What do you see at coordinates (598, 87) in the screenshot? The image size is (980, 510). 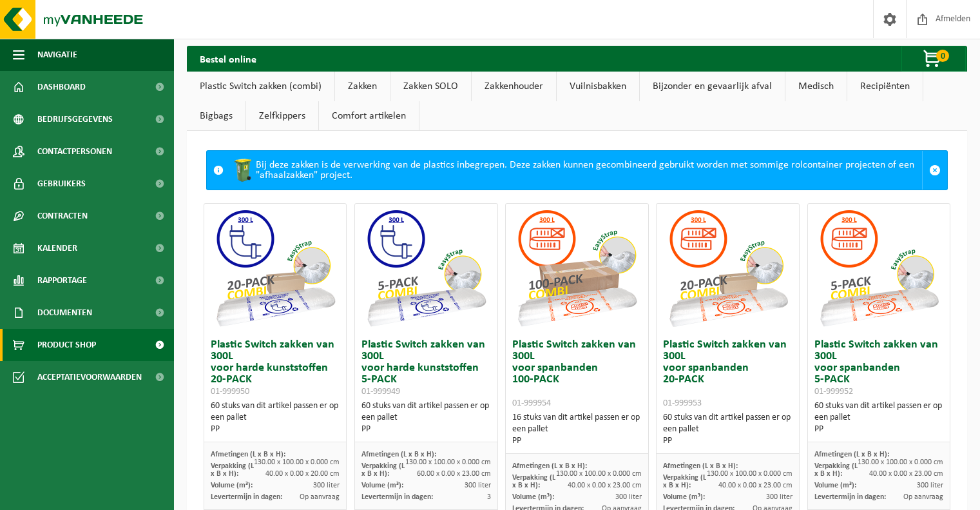 I see `a: Vuilnisbakken` at bounding box center [598, 87].